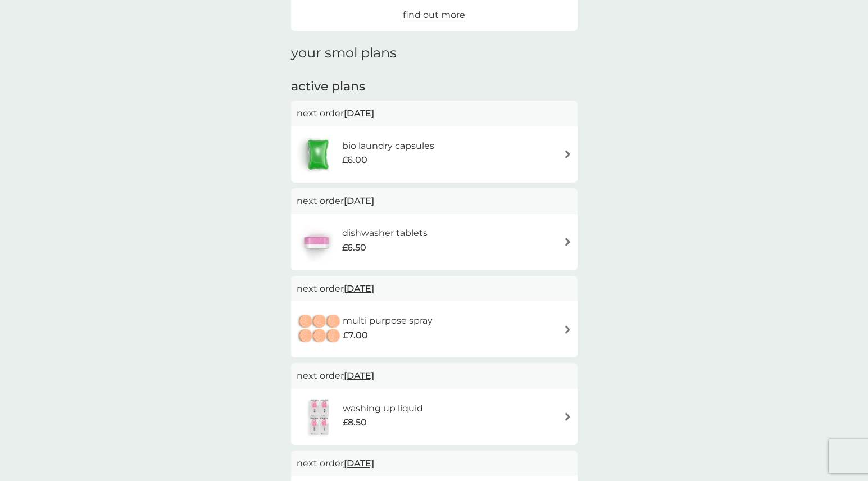  Describe the element at coordinates (434, 15) in the screenshot. I see `a: find out more` at that location.